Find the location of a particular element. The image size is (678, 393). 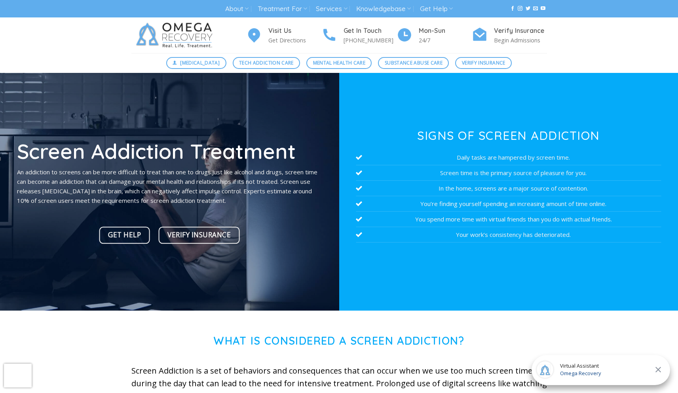

a: Mental Health Care is located at coordinates (339, 63).